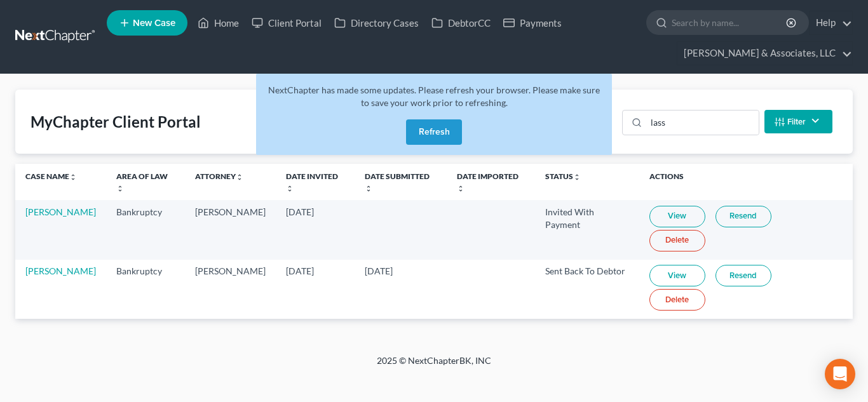 The width and height of the screenshot is (868, 402). Describe the element at coordinates (434, 132) in the screenshot. I see `button: Refresh` at that location.